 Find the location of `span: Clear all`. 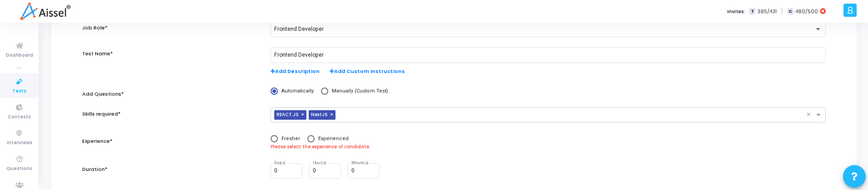

span: Clear all is located at coordinates (810, 116).